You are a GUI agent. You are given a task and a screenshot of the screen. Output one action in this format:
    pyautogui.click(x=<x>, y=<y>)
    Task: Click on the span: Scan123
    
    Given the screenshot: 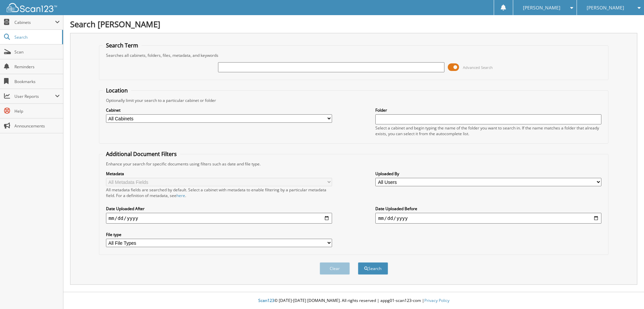 What is the action you would take?
    pyautogui.click(x=266, y=300)
    